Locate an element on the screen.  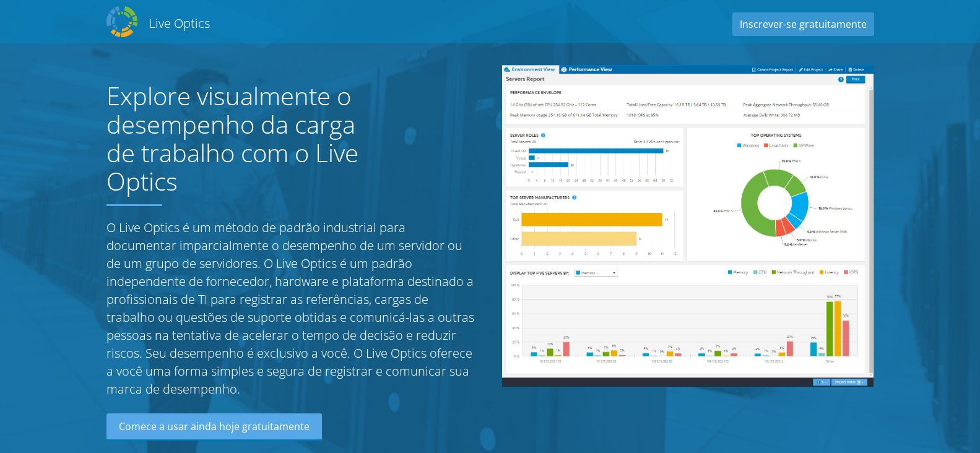
a: Inscrever-se gratuitamente is located at coordinates (803, 24).